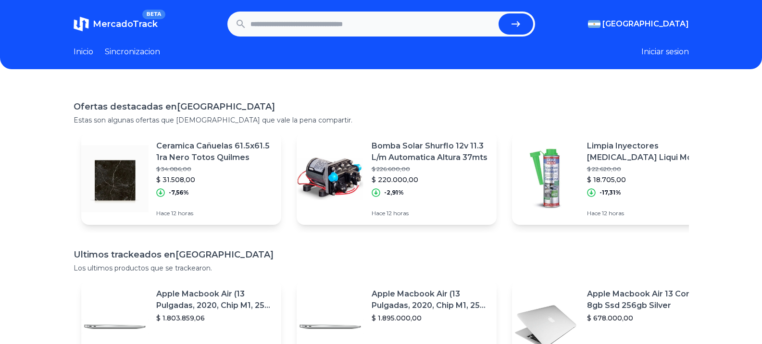 Image resolution: width=762 pixels, height=344 pixels. What do you see at coordinates (396, 179) in the screenshot?
I see `a: Featured imageBomba Solar Shurflo 12v 11.3 L/m Automatica Altura 37mts$ 226.600,00$ 220.000,00-2,...` at bounding box center [396, 179].